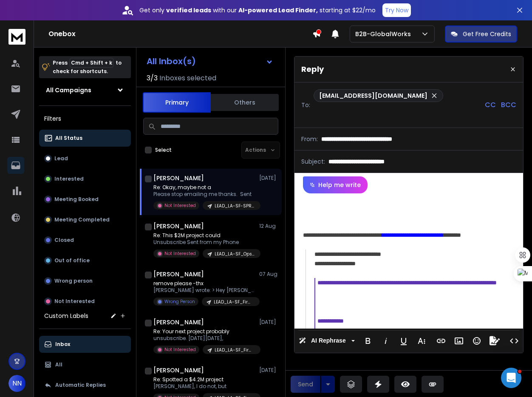  Describe the element at coordinates (69, 179) in the screenshot. I see `p: Interested` at that location.